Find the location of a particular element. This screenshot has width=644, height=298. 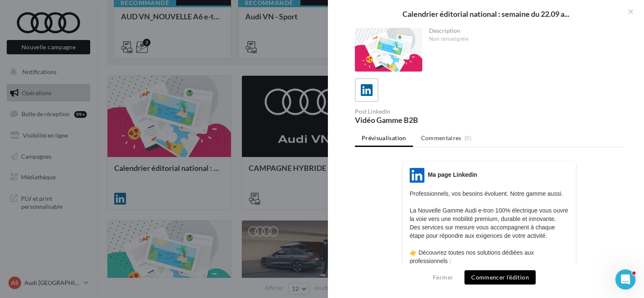

div: Description is located at coordinates (523, 31).